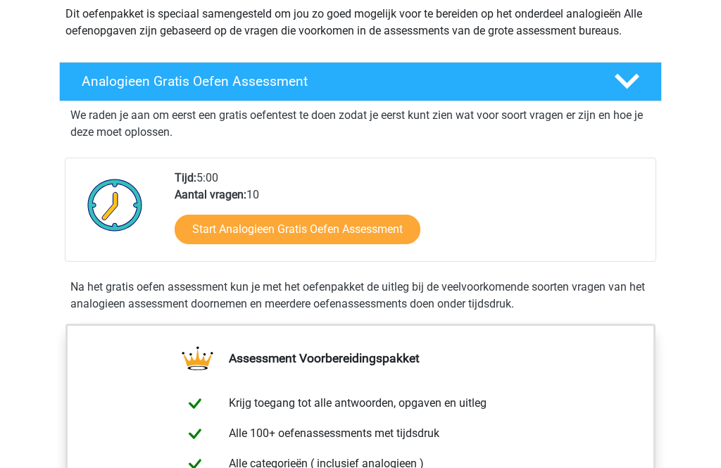 The width and height of the screenshot is (721, 468). I want to click on div: Na het gratis oefen assessment kun je met het oefenpakket de uitleg bij de veelvoorkomende soorte..., so click(360, 296).